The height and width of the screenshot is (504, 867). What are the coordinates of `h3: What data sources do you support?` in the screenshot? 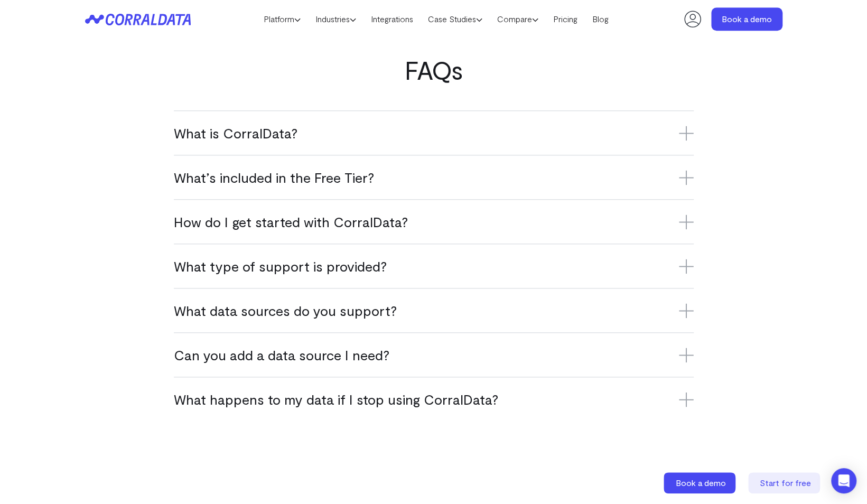 It's located at (434, 310).